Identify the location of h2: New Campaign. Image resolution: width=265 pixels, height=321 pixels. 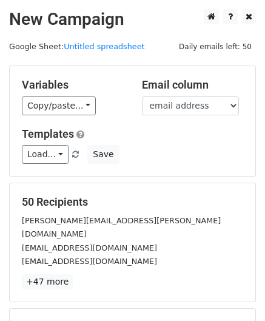
(132, 19).